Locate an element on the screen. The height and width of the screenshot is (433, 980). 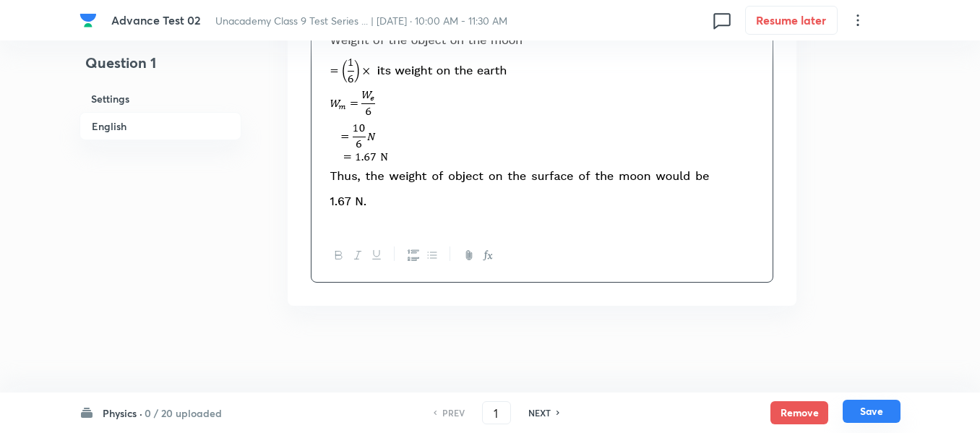
h6: English is located at coordinates (160, 125).